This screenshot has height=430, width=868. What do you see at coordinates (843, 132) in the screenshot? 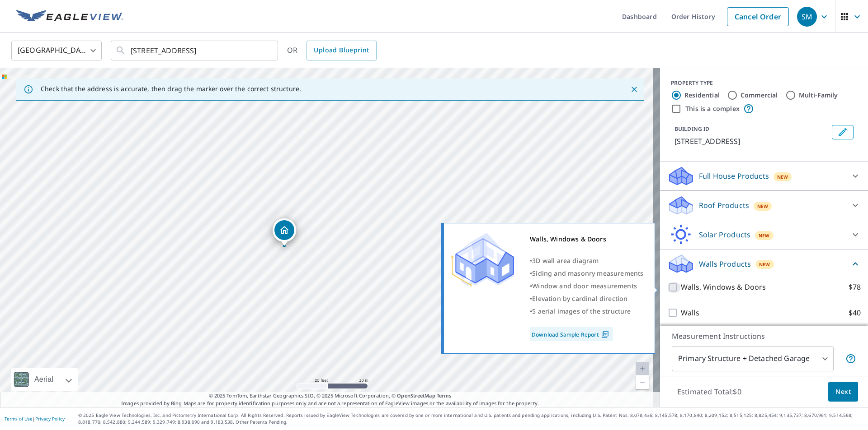
I see `button: Edit building 1` at bounding box center [843, 132].